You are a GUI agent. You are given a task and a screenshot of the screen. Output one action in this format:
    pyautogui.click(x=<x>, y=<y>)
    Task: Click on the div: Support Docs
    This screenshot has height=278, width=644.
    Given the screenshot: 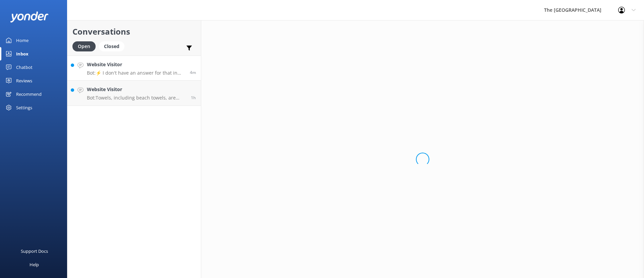 What is the action you would take?
    pyautogui.click(x=34, y=251)
    